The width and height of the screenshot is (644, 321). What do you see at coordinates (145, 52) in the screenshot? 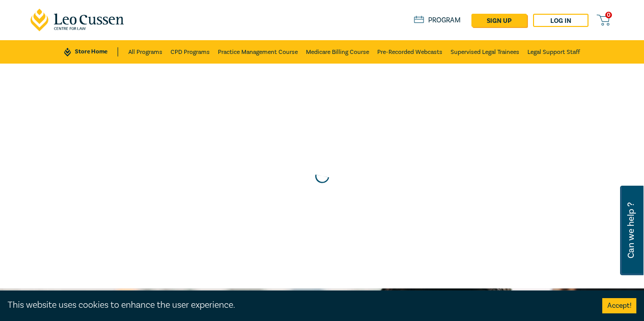
I see `a: All Programs` at bounding box center [145, 52].